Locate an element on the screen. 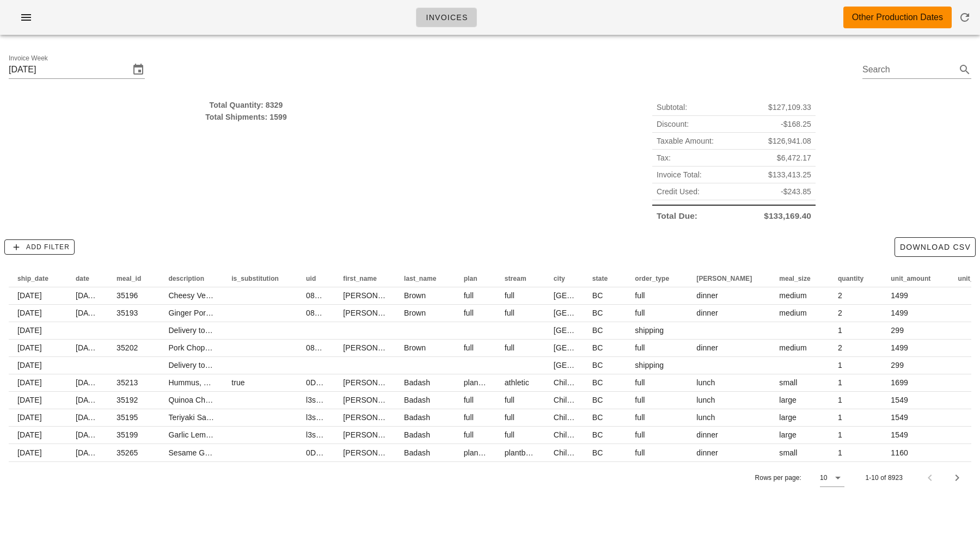  th: meal_size: Not sorted. Activate to sort ascending. is located at coordinates (800, 278).